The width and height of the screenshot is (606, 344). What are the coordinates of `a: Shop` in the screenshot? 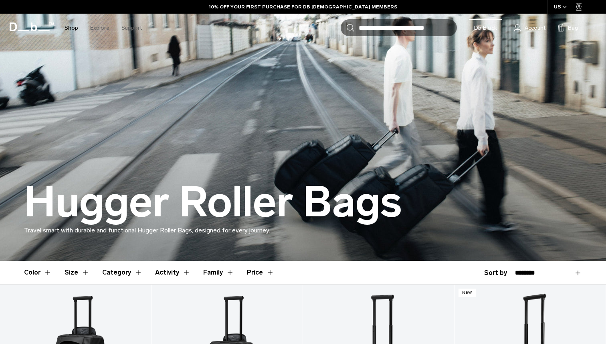 It's located at (71, 28).